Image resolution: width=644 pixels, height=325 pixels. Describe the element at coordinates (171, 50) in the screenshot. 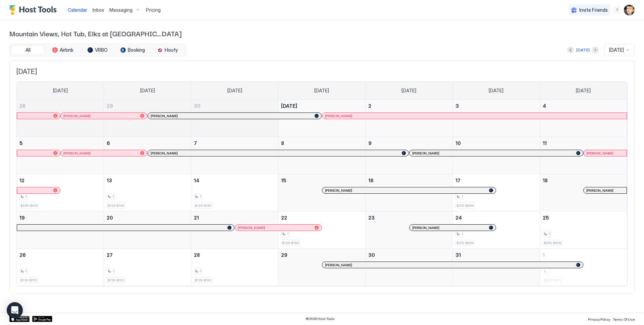

I see `span: Houfy` at that location.